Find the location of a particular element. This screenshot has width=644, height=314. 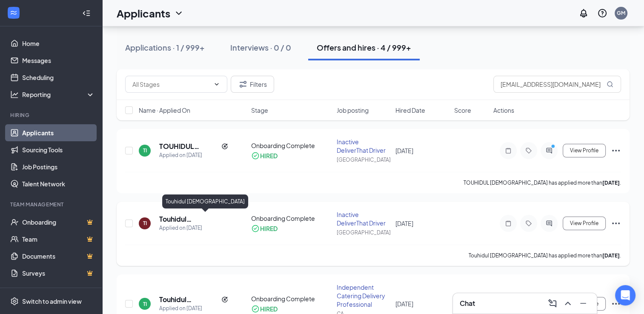

a: Job Postings is located at coordinates (59, 167).